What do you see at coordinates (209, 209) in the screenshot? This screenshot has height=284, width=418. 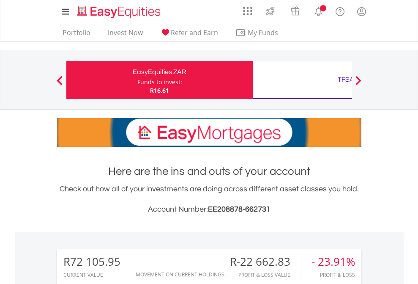 I see `h3: Account Number:` at bounding box center [209, 209].